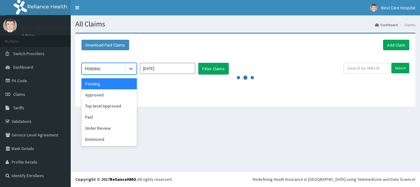  What do you see at coordinates (19, 94) in the screenshot?
I see `span: Claims` at bounding box center [19, 94].